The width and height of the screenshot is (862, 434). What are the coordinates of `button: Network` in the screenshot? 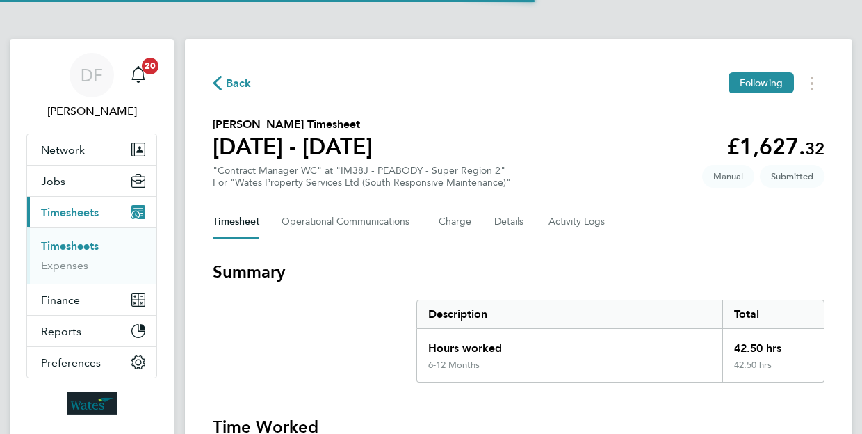 It's located at (92, 150).